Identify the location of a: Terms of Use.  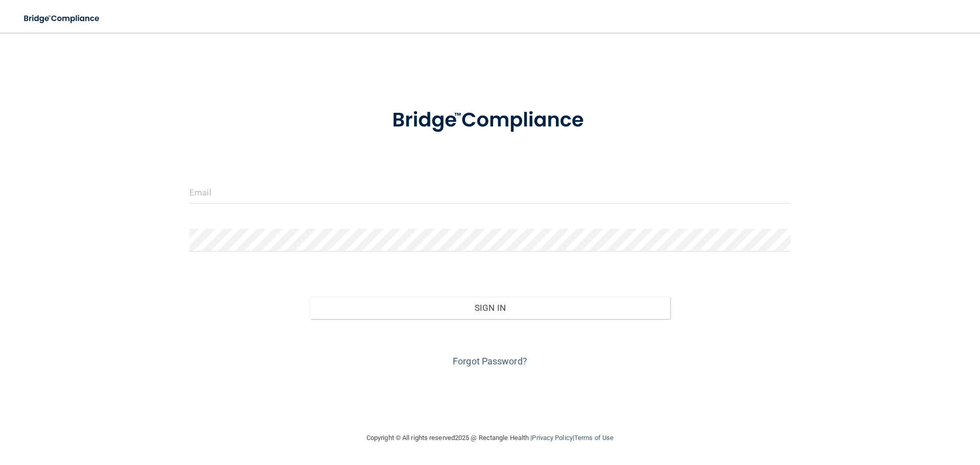
(594, 437).